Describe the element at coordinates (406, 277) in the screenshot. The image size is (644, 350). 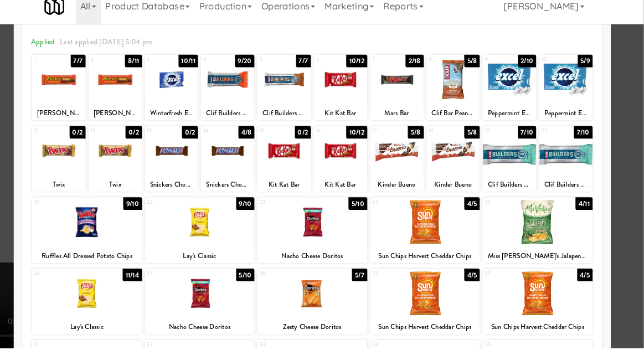
I see `div: 29` at that location.